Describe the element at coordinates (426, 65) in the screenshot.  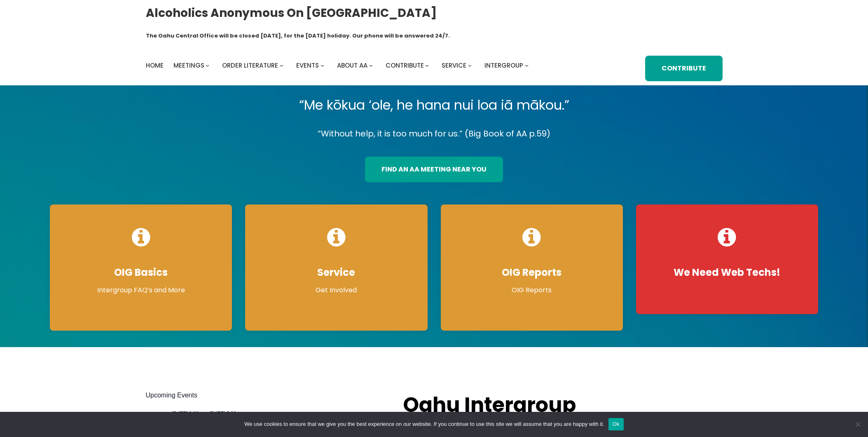
I see `button: Contribute submenu` at that location.